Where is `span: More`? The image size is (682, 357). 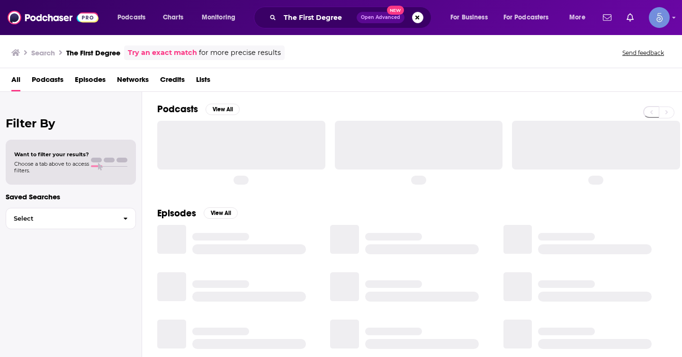
span: More is located at coordinates (578, 18).